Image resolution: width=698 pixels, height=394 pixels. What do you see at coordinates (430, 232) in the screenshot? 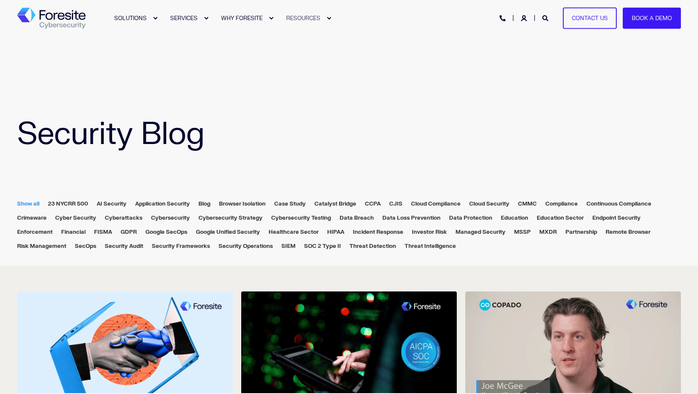
I see `a: Investor Risk` at bounding box center [430, 232].